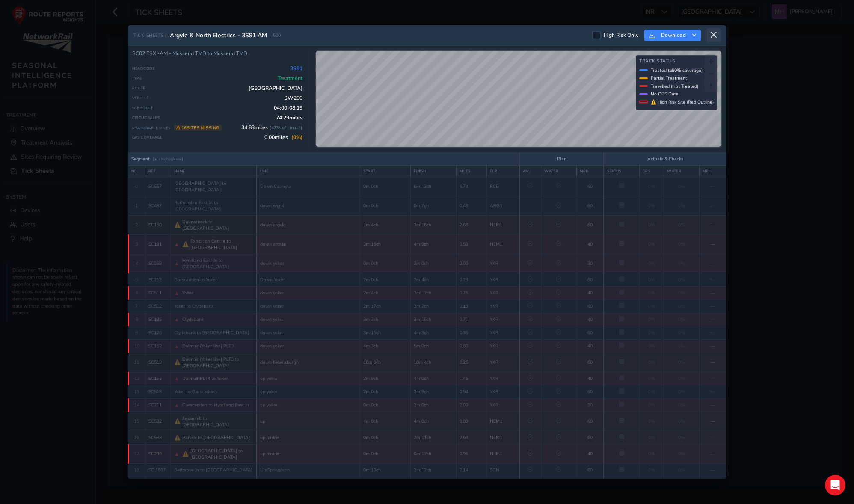 This screenshot has height=504, width=854. What do you see at coordinates (472, 454) in the screenshot?
I see `td: 0.96` at bounding box center [472, 454].